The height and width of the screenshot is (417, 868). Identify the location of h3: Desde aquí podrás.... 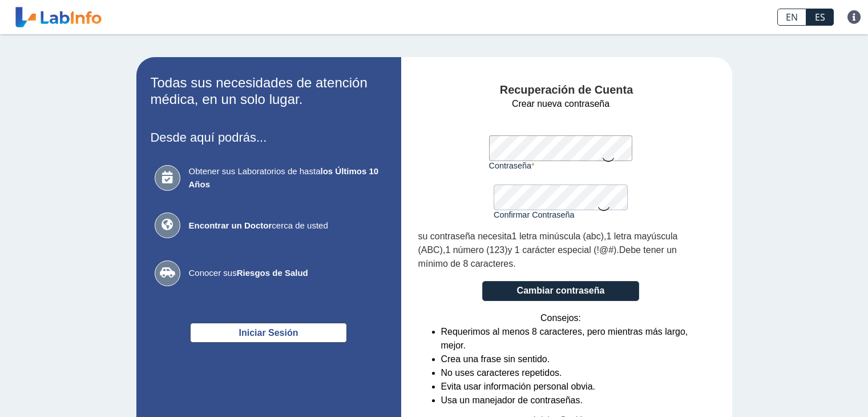
(268, 137).